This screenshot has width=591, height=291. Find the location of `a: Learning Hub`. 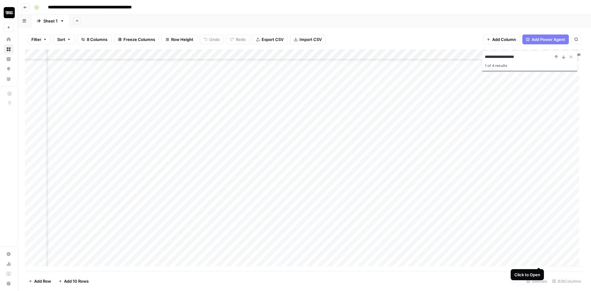

a: Learning Hub is located at coordinates (9, 274).